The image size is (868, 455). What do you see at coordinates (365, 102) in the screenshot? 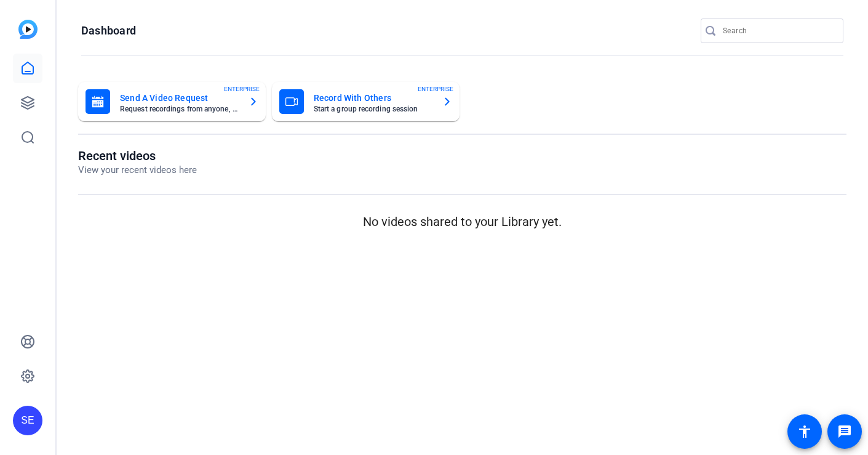
I see `button: Record With OthersStart a group recording sessionENTERPRISE` at bounding box center [365, 102].